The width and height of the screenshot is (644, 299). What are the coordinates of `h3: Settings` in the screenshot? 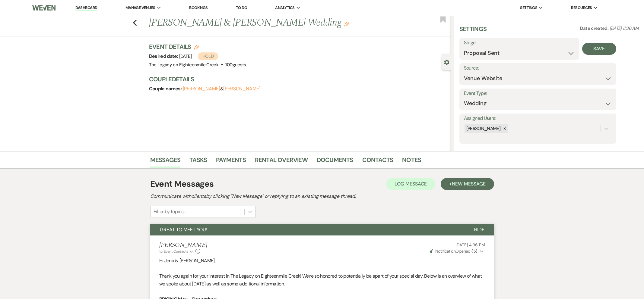 It's located at (473, 31).